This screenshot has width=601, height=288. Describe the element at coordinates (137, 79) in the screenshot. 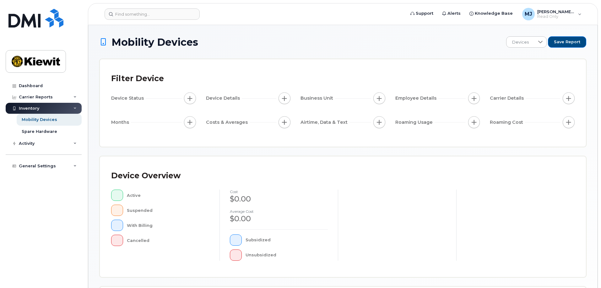

I see `div: Filter Device` at that location.